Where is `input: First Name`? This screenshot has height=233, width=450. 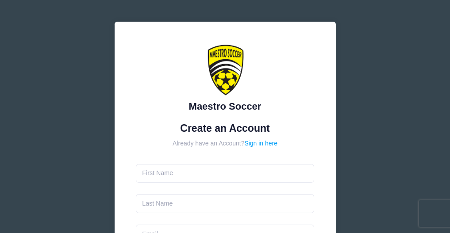
input: First Name is located at coordinates (225, 173).